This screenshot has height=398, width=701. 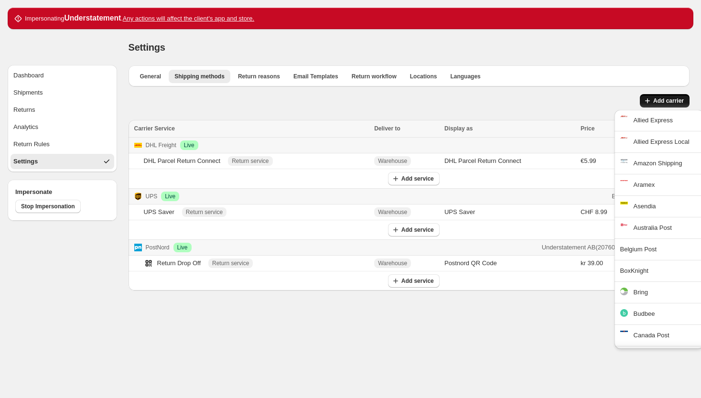 I want to click on span: Locations, so click(x=424, y=77).